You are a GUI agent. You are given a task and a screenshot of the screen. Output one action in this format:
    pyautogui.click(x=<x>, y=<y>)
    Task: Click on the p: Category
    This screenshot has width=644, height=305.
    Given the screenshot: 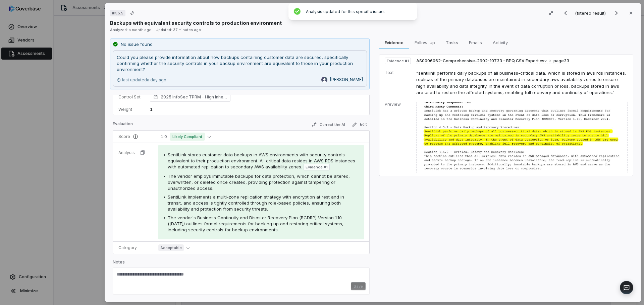 What is the action you would take?
    pyautogui.click(x=134, y=248)
    